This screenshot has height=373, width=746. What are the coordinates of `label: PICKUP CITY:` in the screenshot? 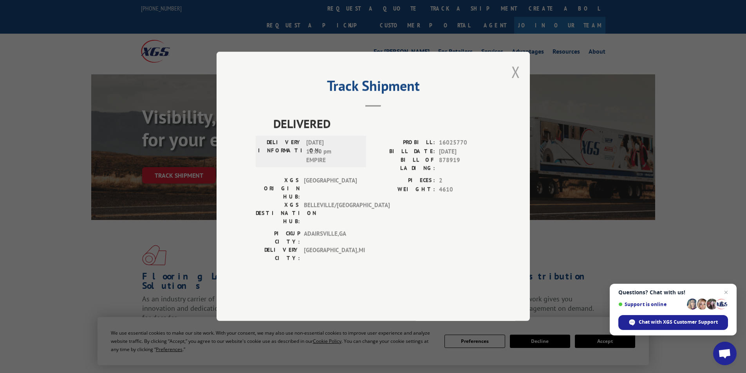 It's located at (278, 238).